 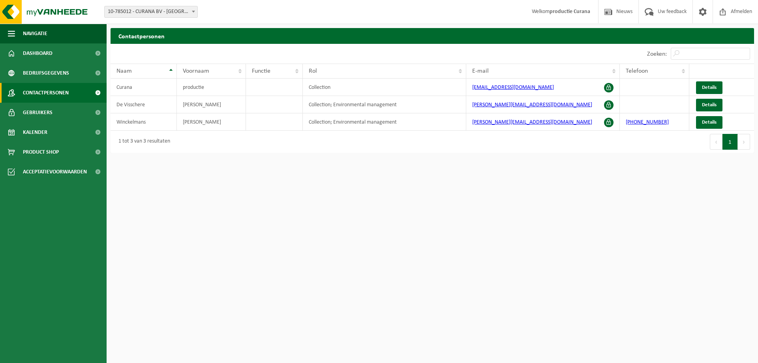 I want to click on span: E-mail, so click(x=481, y=71).